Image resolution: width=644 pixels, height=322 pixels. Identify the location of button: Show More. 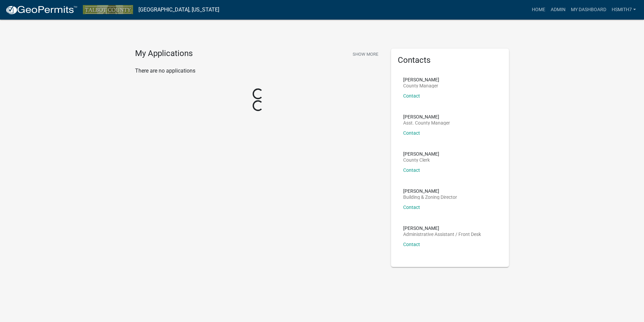
(366, 54).